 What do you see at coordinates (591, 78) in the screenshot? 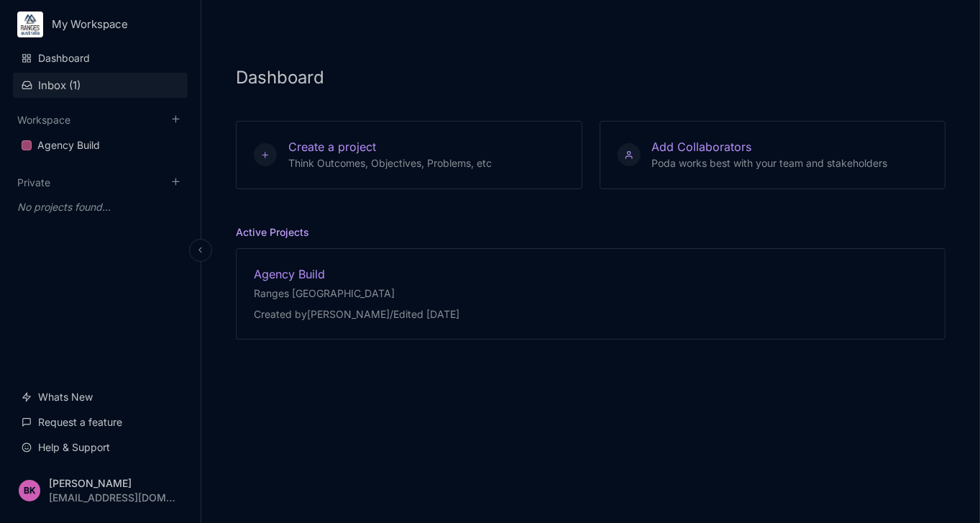
I see `h1: Dashboard` at bounding box center [591, 78].